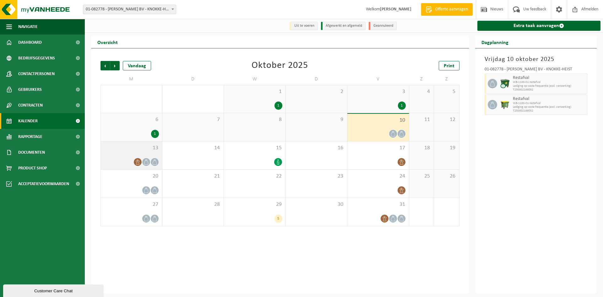  I want to click on span: 2, so click(317, 92).